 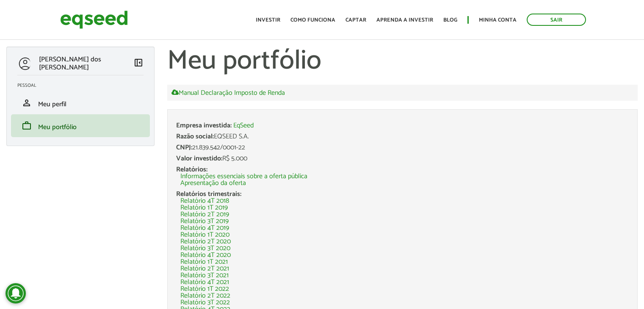 I want to click on a: Minha conta, so click(x=497, y=20).